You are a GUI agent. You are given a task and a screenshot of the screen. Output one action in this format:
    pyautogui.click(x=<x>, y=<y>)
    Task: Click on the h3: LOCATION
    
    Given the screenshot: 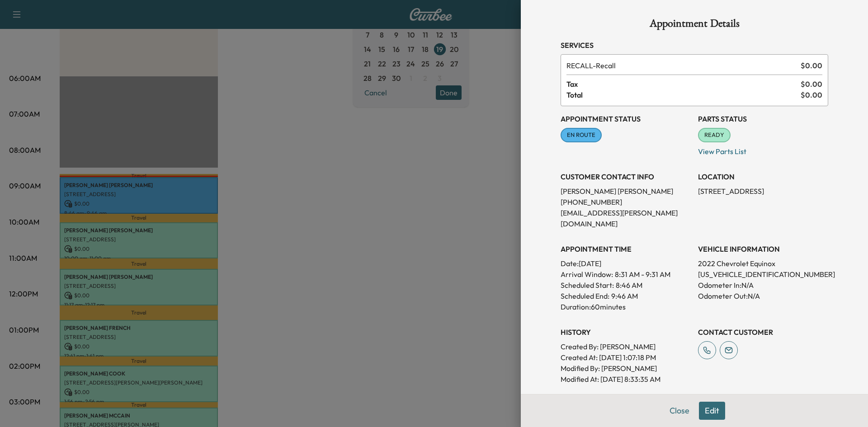 What is the action you would take?
    pyautogui.click(x=763, y=176)
    